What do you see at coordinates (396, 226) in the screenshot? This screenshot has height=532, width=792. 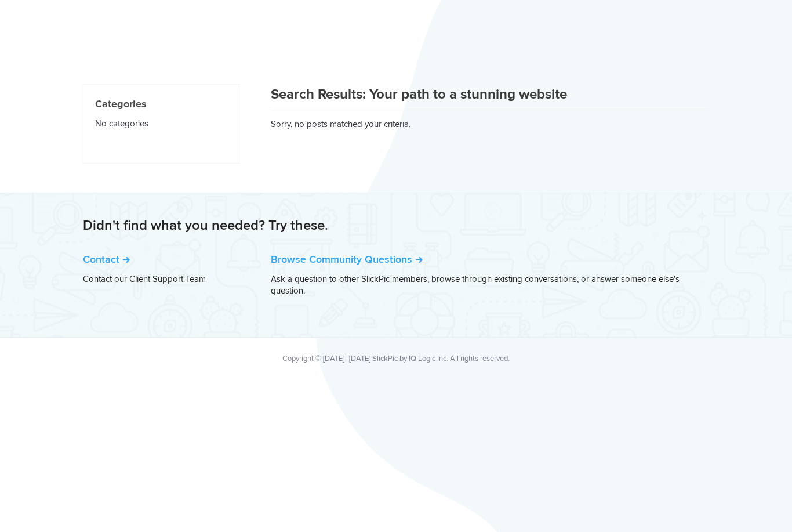 I see `h2: Didn't find what you needed? Try these.` at bounding box center [396, 226].